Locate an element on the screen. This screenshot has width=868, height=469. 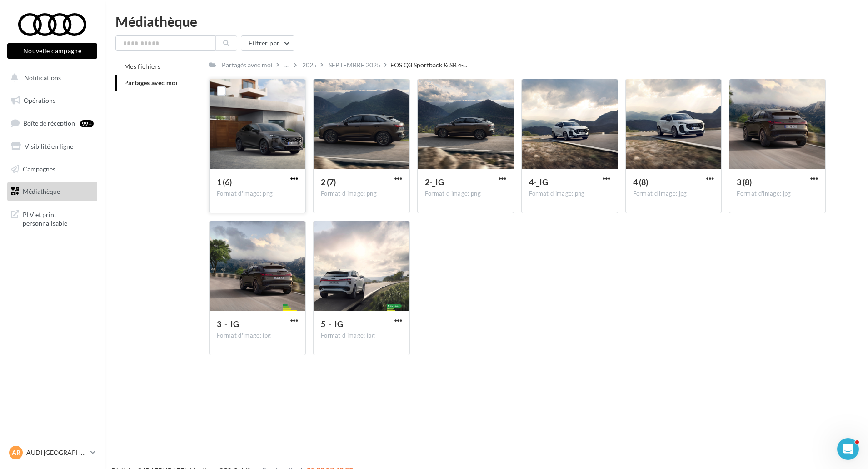
span: 2-_IG is located at coordinates (435, 182).